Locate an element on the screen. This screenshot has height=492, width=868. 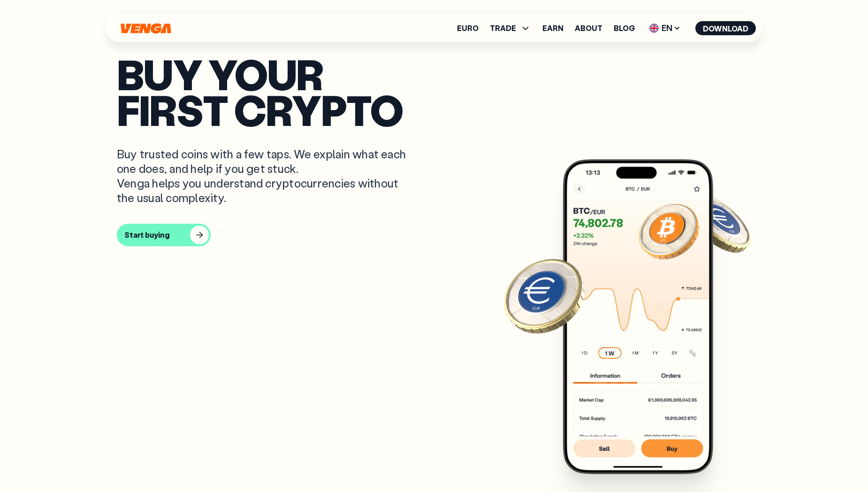
a: Earn is located at coordinates (553, 28).